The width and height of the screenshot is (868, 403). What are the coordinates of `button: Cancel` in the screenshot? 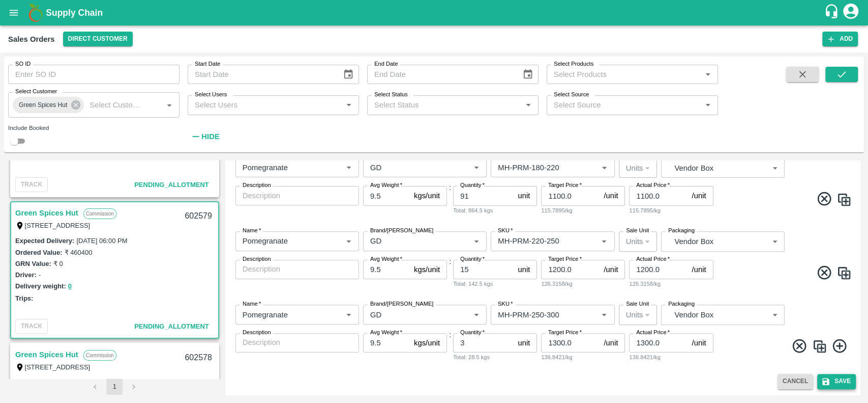 It's located at (795, 381).